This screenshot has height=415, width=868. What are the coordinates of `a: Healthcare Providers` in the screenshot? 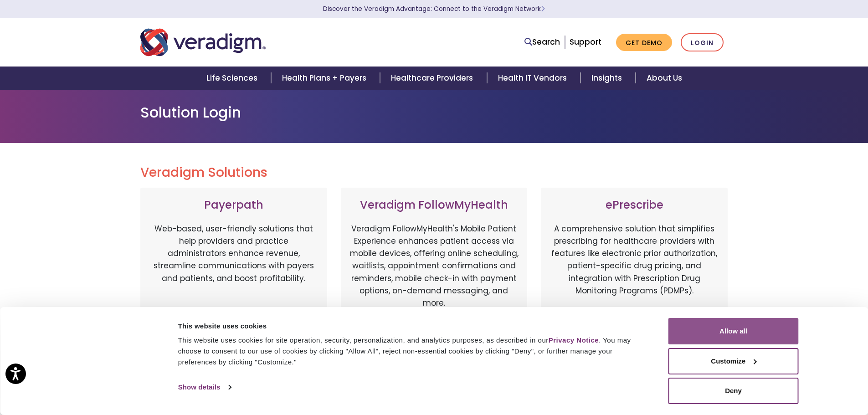 It's located at (434, 77).